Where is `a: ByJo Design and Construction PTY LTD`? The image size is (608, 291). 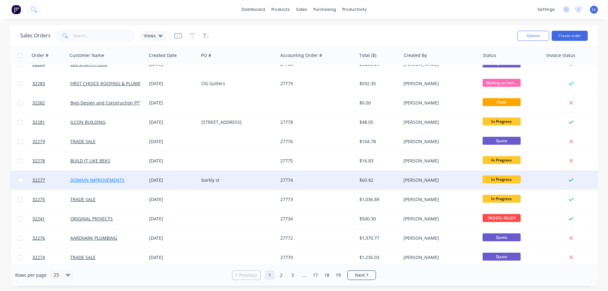
a: ByJo Design and Construction PTY LTD is located at coordinates (111, 103).